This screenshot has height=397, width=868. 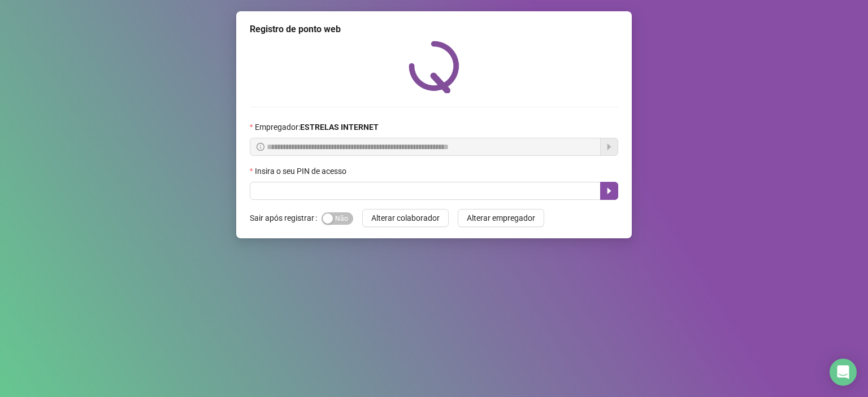 I want to click on span: caret-right, so click(x=609, y=191).